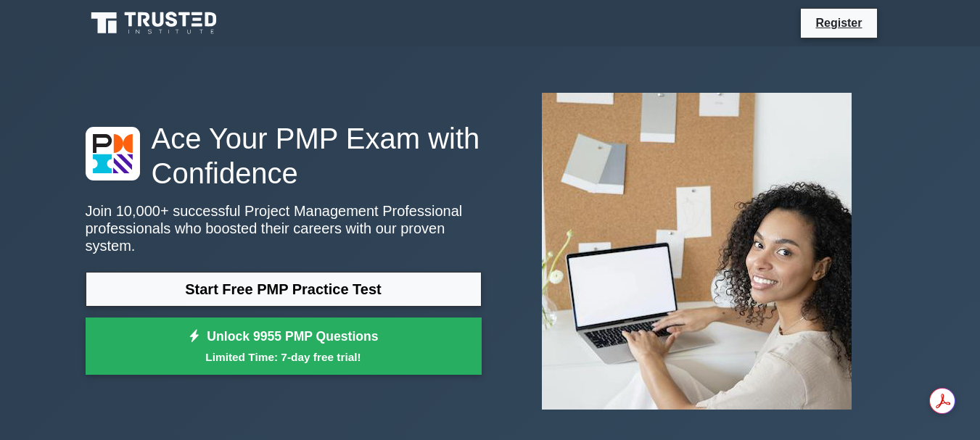 This screenshot has width=980, height=440. I want to click on a: Start Free PMP Practice Test, so click(283, 290).